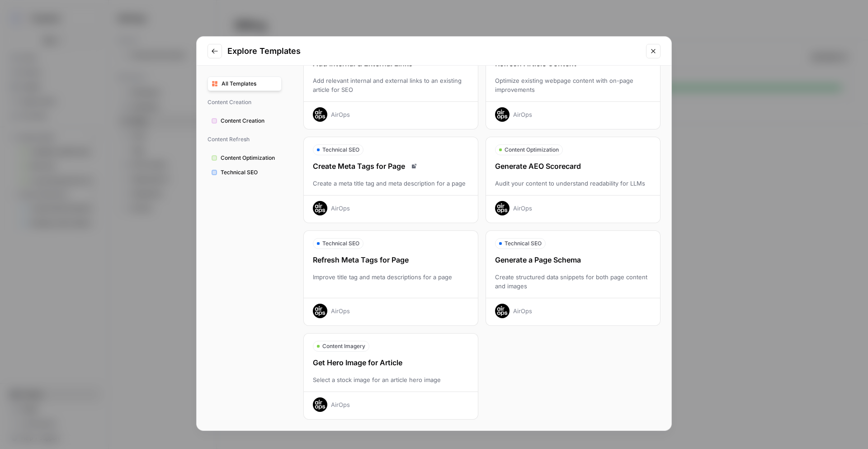  I want to click on div: Improve title tag and meta descriptions for a page, so click(391, 281).